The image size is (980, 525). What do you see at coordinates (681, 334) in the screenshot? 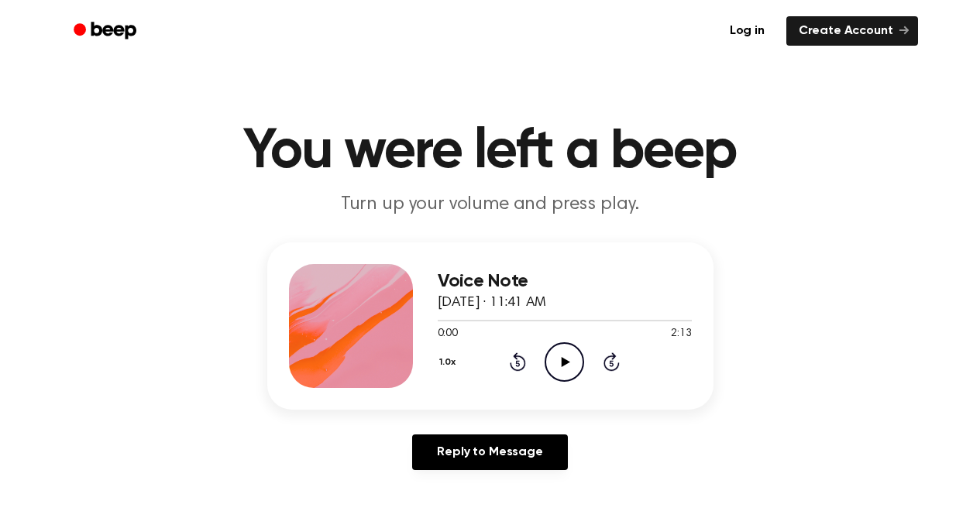
I see `span: 2:13` at bounding box center [681, 334].